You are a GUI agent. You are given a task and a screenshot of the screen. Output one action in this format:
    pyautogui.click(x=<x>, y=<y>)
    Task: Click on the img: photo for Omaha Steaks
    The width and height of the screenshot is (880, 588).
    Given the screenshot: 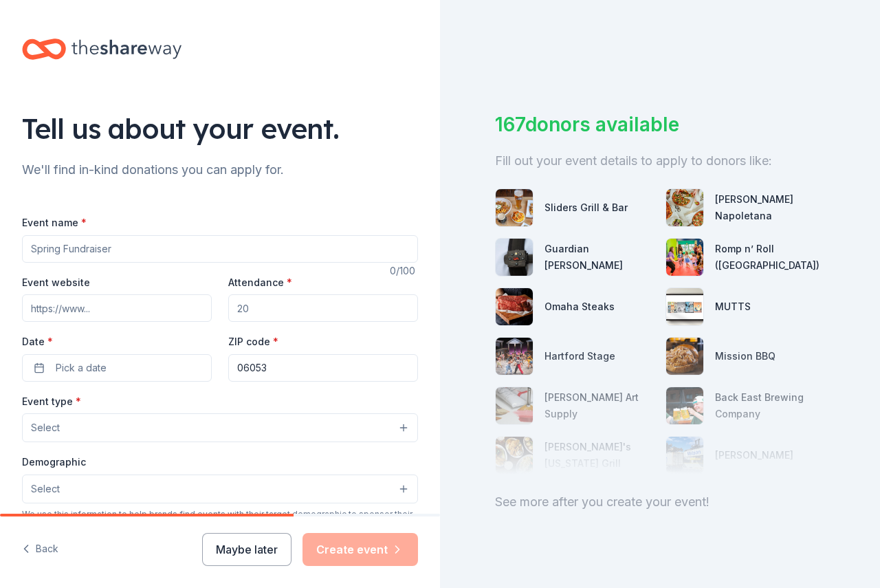 What is the action you would take?
    pyautogui.click(x=514, y=307)
    